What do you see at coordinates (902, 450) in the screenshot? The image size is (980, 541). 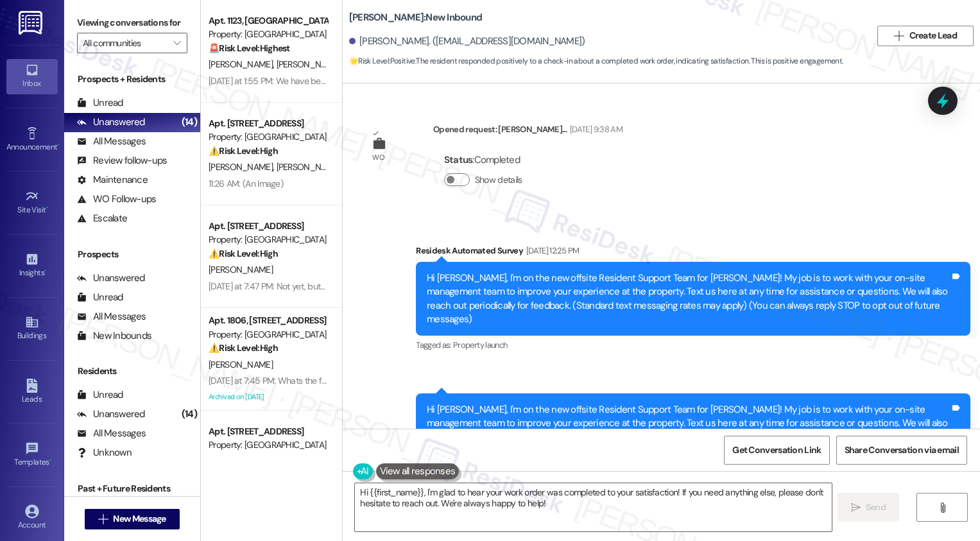 I see `button: Share Conversation via email` at bounding box center [902, 450].